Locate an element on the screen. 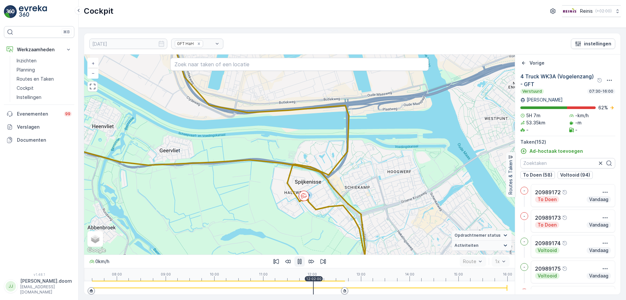 This screenshot has width=626, height=300. p: 13:00 is located at coordinates (361, 274).